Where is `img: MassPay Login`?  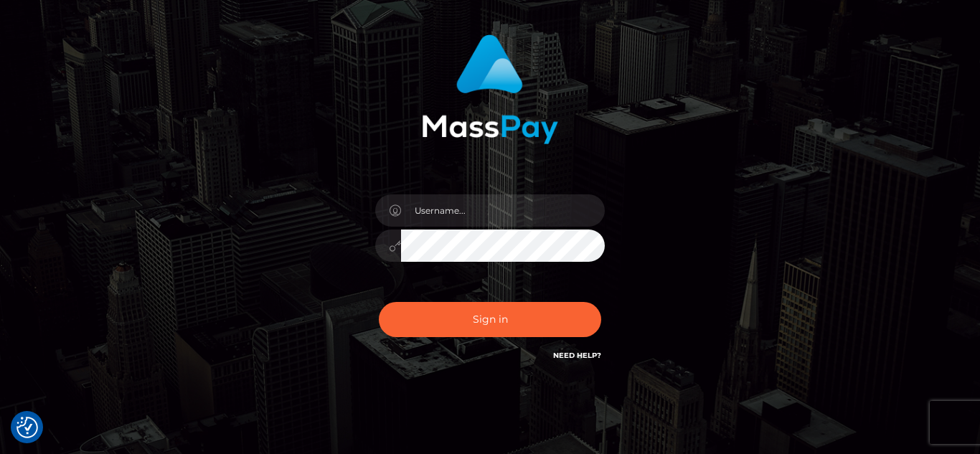 img: MassPay Login is located at coordinates (490, 89).